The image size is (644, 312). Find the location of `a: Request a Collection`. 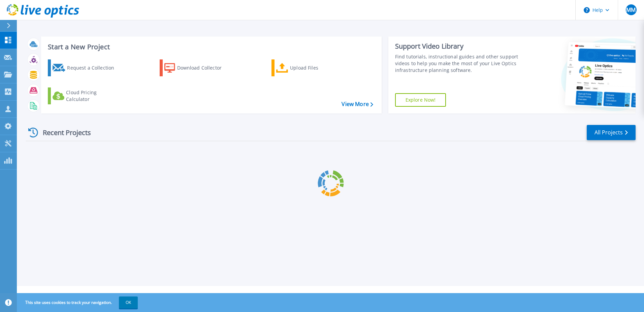

a: Request a Collection is located at coordinates (85, 68).